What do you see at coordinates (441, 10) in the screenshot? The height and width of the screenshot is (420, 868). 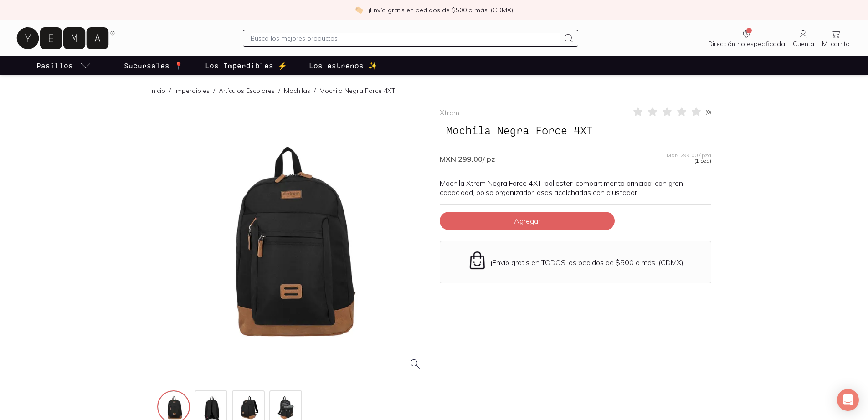 I see `p: ¡Envío gratis en pedidos de $500 o más! (CDMX)` at bounding box center [441, 10].